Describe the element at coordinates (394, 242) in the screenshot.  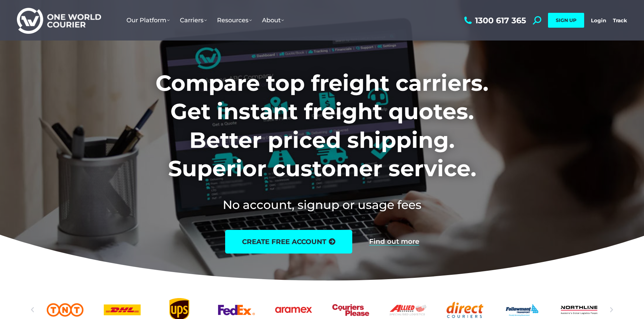
I see `a: Find out more` at that location.